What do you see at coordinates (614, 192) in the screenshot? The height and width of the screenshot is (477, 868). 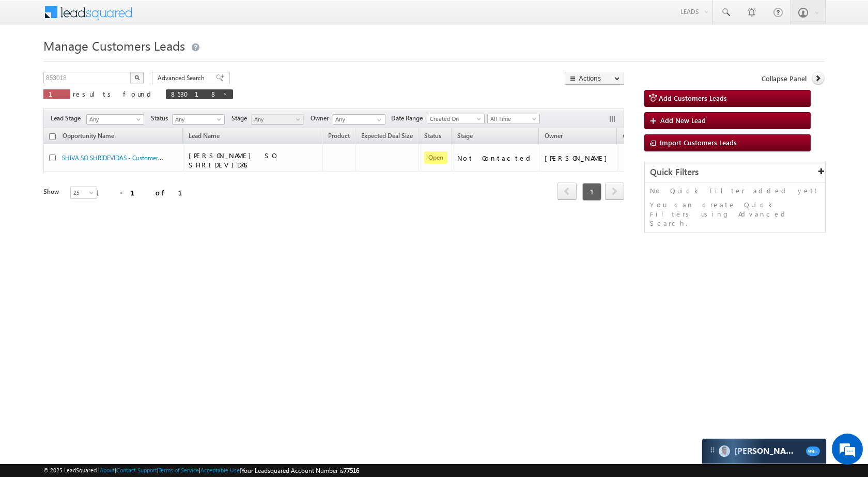 I see `a: next` at bounding box center [614, 192].